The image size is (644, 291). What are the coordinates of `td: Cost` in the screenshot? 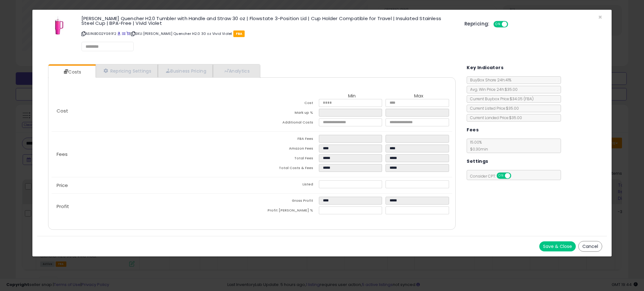 It's located at (285, 104).